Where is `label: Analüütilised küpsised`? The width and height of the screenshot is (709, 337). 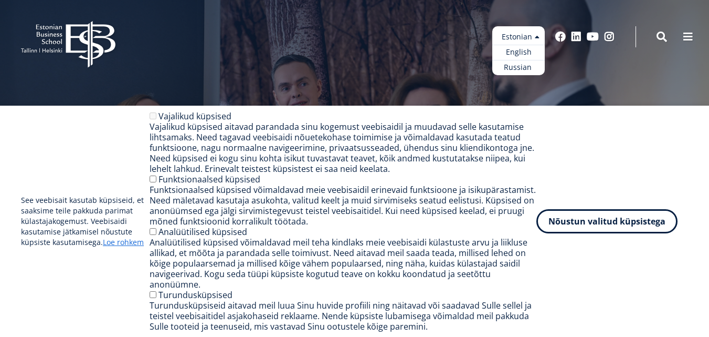
label: Analüütilised küpsised is located at coordinates (203, 232).